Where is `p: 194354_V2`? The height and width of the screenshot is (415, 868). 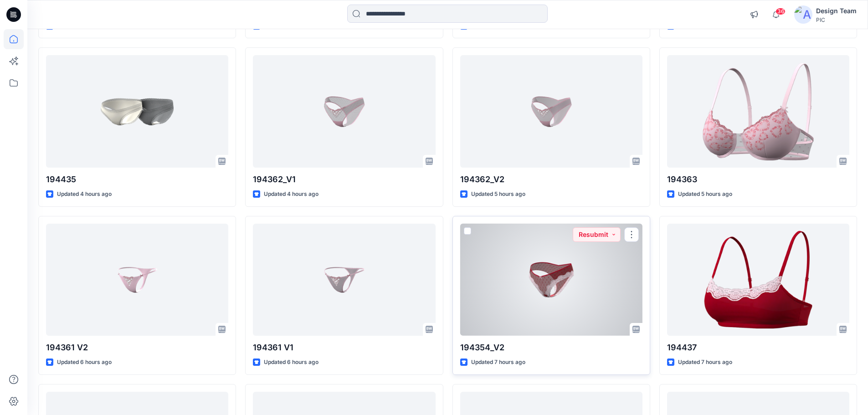
p: 194354_V2 is located at coordinates (551, 348).